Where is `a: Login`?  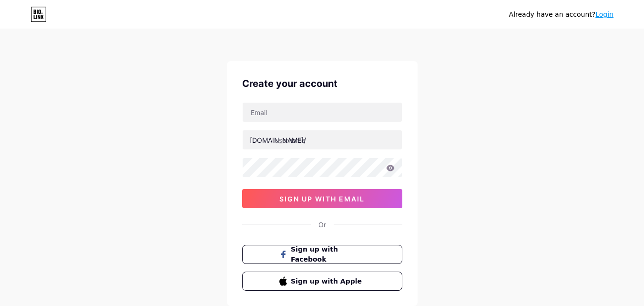
a: Login is located at coordinates (604, 14).